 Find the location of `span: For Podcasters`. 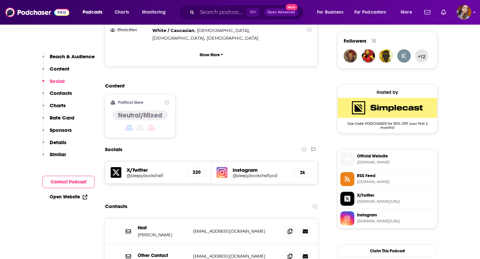

span: For Podcasters is located at coordinates (370, 12).